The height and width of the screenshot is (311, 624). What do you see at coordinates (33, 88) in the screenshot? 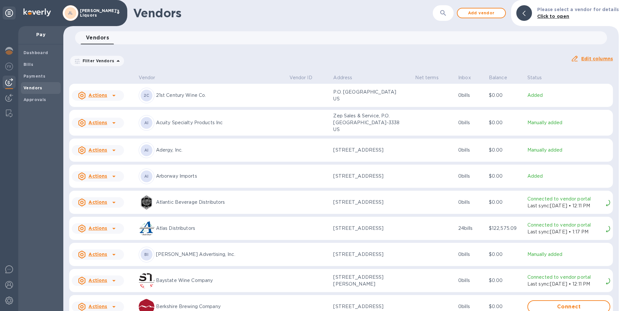
I see `b: Vendors` at bounding box center [33, 88].